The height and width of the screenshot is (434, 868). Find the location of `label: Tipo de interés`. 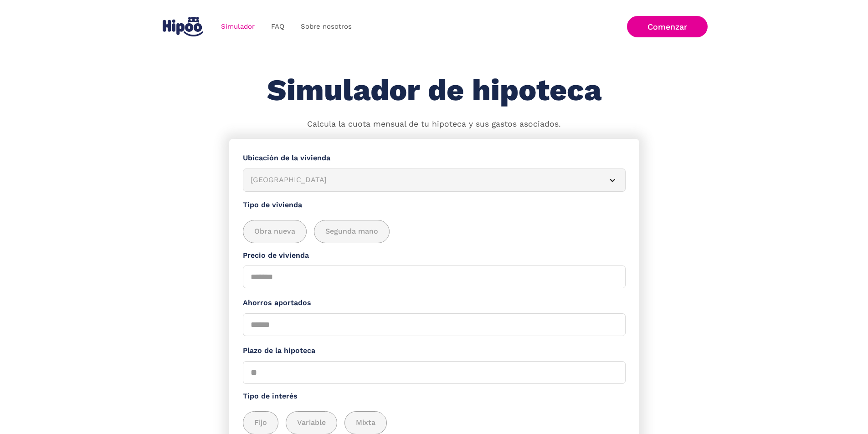

label: Tipo de interés is located at coordinates (434, 396).